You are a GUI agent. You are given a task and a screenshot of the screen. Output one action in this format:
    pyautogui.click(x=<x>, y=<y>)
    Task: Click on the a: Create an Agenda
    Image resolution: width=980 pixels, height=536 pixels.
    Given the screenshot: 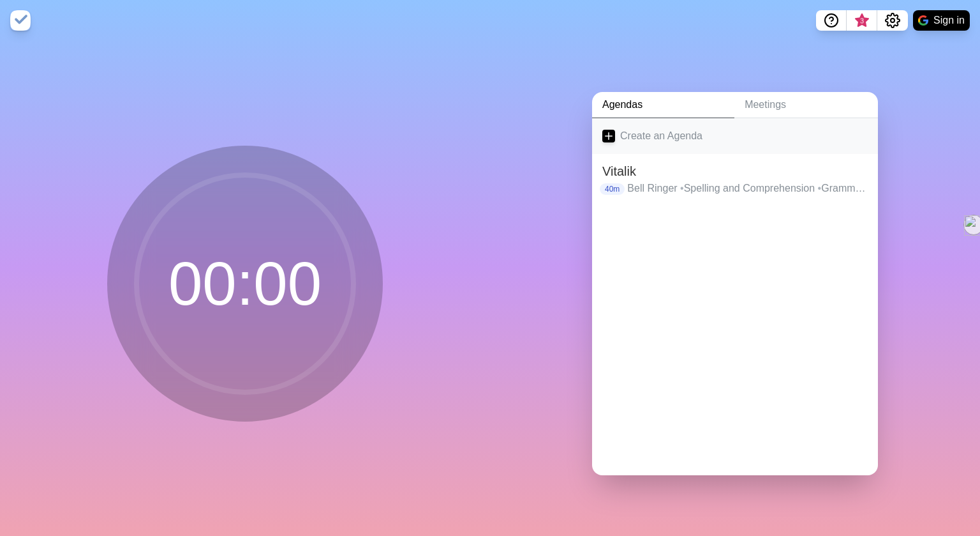 What is the action you would take?
    pyautogui.click(x=735, y=136)
    